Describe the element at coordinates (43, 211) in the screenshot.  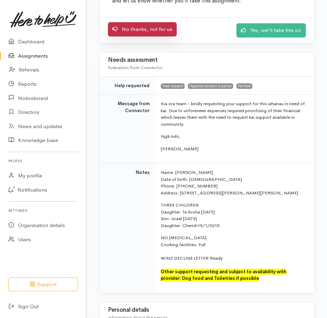
I see `h6: Settings` at that location.